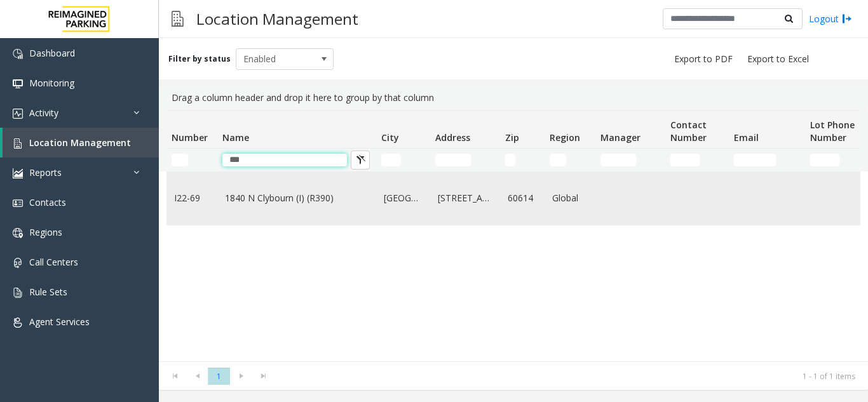 Image resolution: width=868 pixels, height=402 pixels. Describe the element at coordinates (390, 138) in the screenshot. I see `span: City` at that location.